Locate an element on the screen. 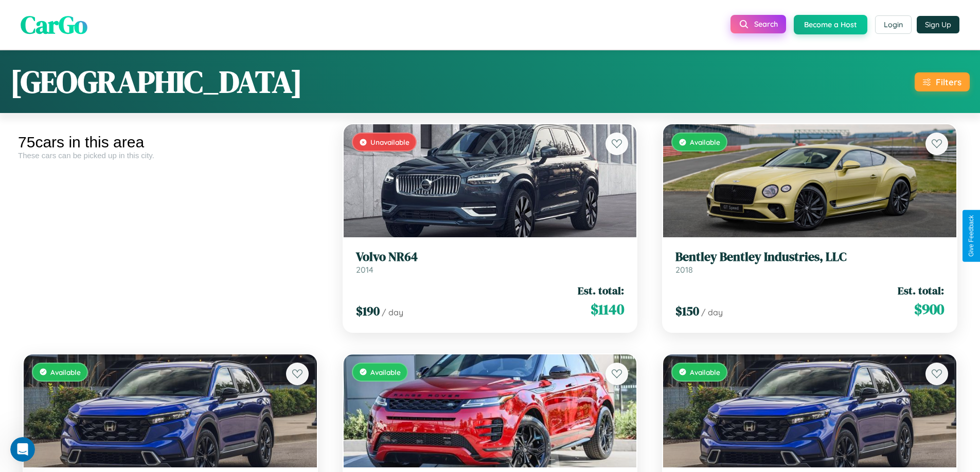 The image size is (980, 472). div: These cars can be picked up in this city. is located at coordinates (170, 155).